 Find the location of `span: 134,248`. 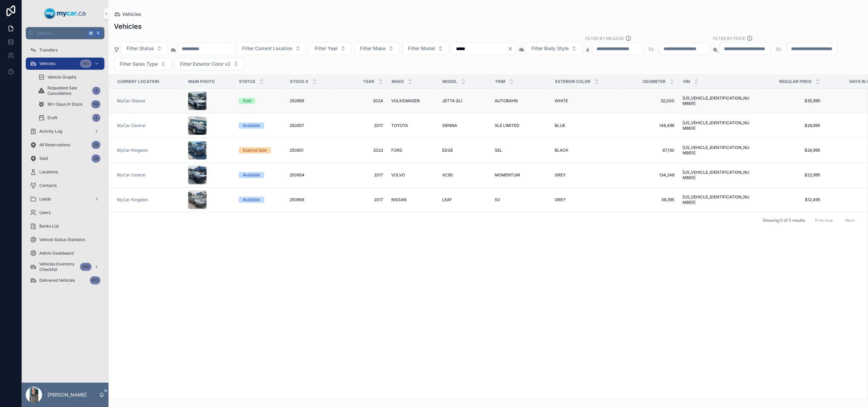

span: 134,248 is located at coordinates (650, 175).